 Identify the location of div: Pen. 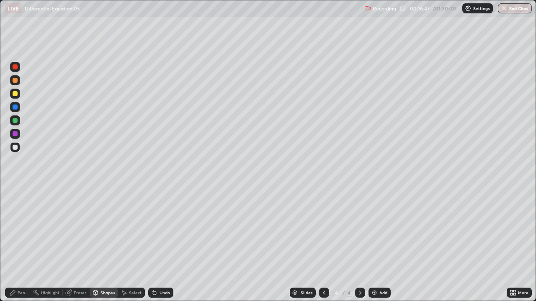
(21, 293).